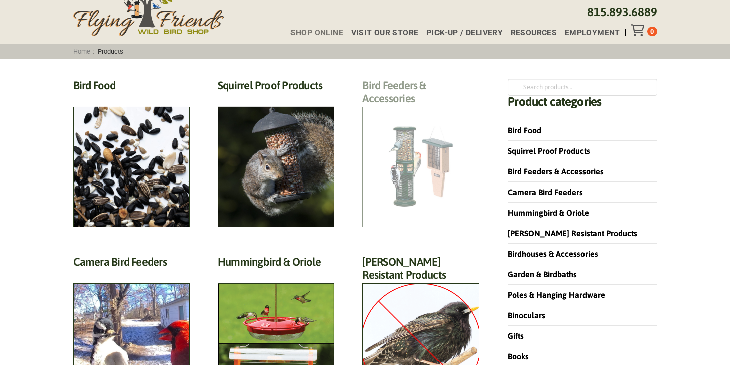  I want to click on span: Visit Our Store, so click(385, 33).